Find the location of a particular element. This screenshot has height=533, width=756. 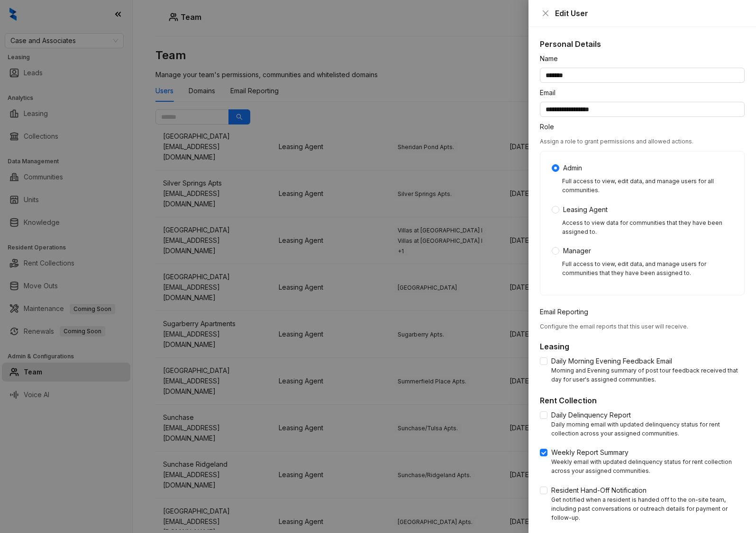

input: Name is located at coordinates (642, 75).